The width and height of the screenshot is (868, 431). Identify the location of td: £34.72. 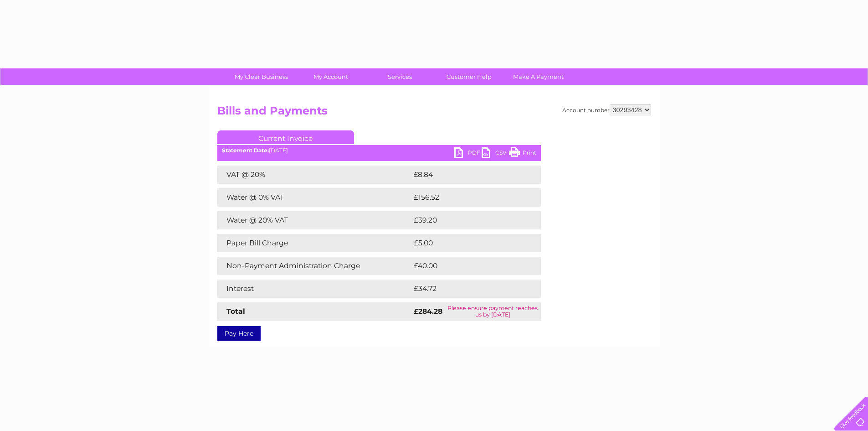
(467, 289).